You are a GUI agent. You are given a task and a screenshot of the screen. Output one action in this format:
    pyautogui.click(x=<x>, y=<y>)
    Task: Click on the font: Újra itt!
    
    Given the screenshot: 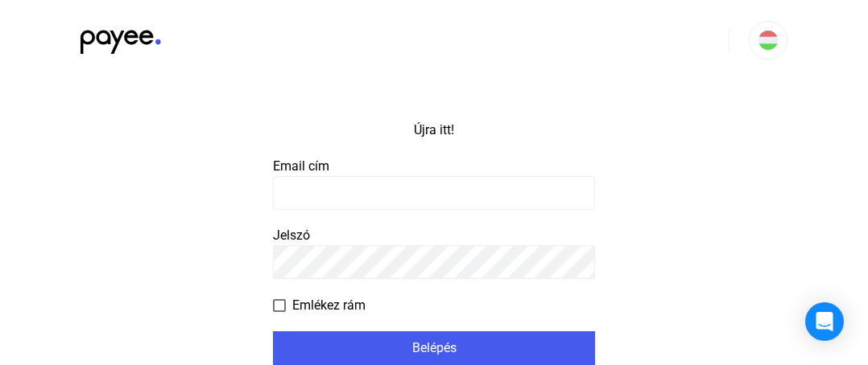 What is the action you would take?
    pyautogui.click(x=434, y=129)
    